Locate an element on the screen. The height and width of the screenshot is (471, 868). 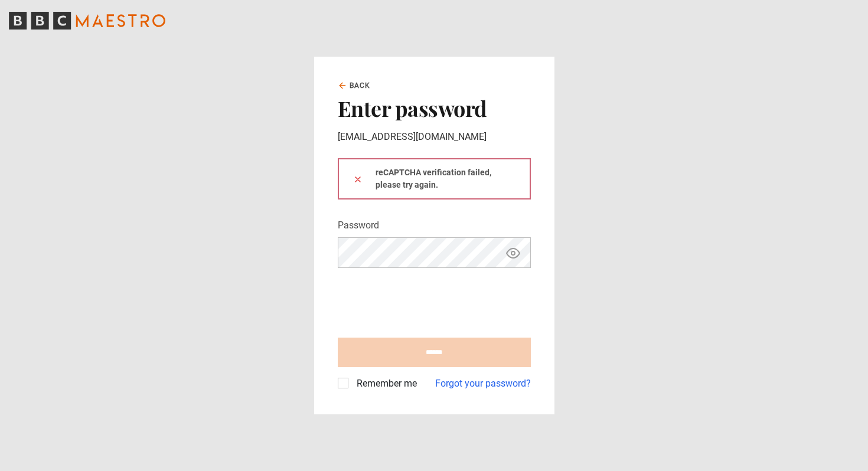
a: Forgot your password? is located at coordinates (483, 383).